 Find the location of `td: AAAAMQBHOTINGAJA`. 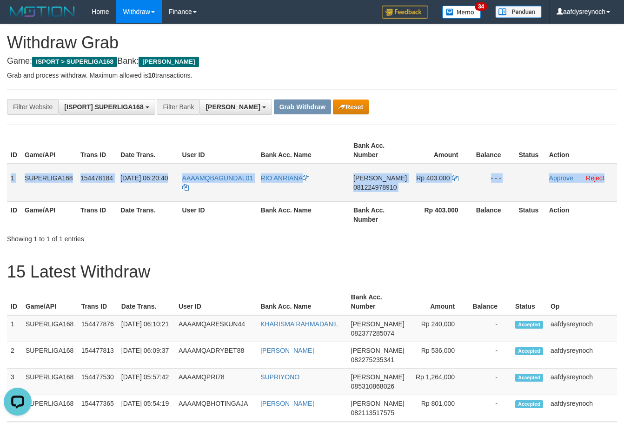

td: AAAAMQBHOTINGAJA is located at coordinates (216, 408).